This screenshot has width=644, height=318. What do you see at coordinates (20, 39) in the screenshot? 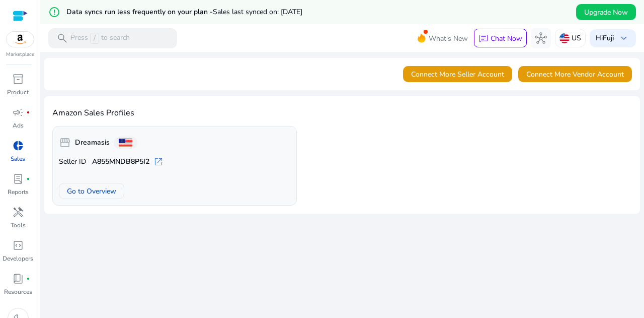
I see `img: amazon.svg` at bounding box center [20, 39].